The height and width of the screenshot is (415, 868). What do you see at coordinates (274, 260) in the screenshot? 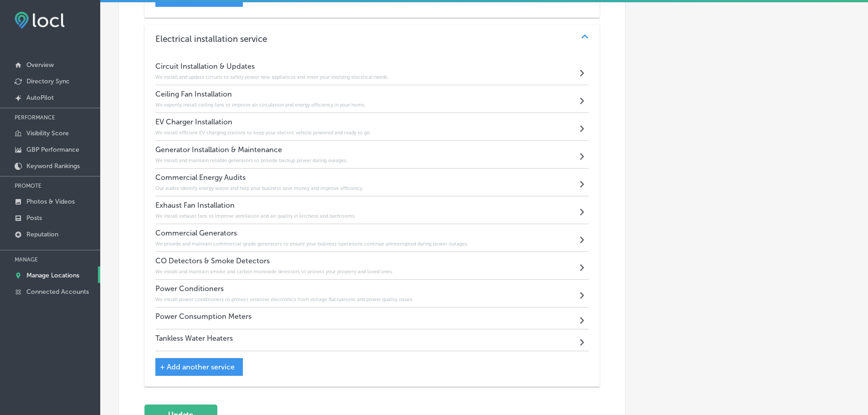
I see `h4: CO Detectors & Smoke Detectors` at bounding box center [274, 260].